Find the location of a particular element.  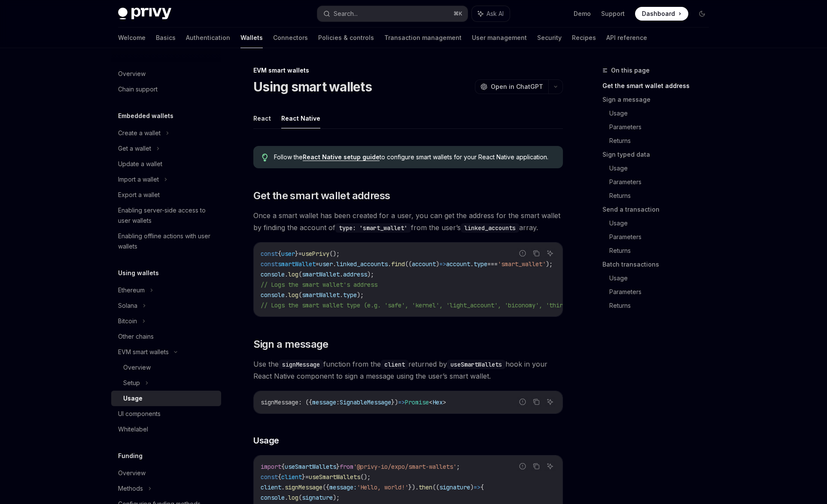

a: Wallets is located at coordinates (252, 38).